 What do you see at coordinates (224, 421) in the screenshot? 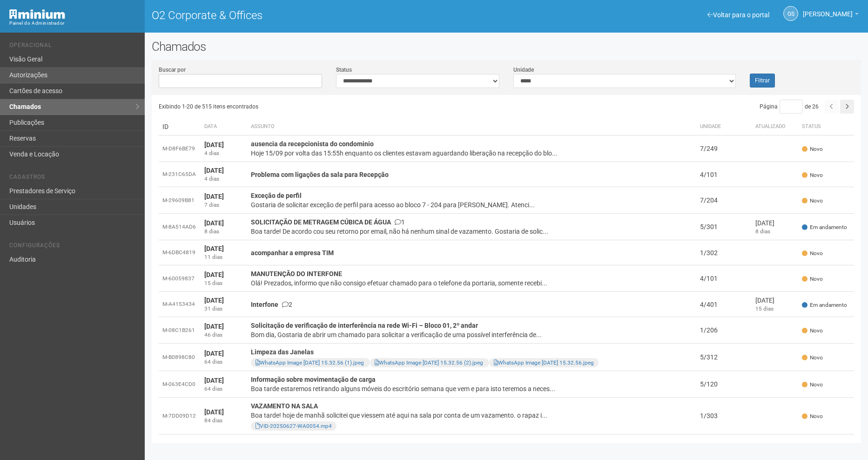
I see `div: 84 dias` at bounding box center [224, 421].